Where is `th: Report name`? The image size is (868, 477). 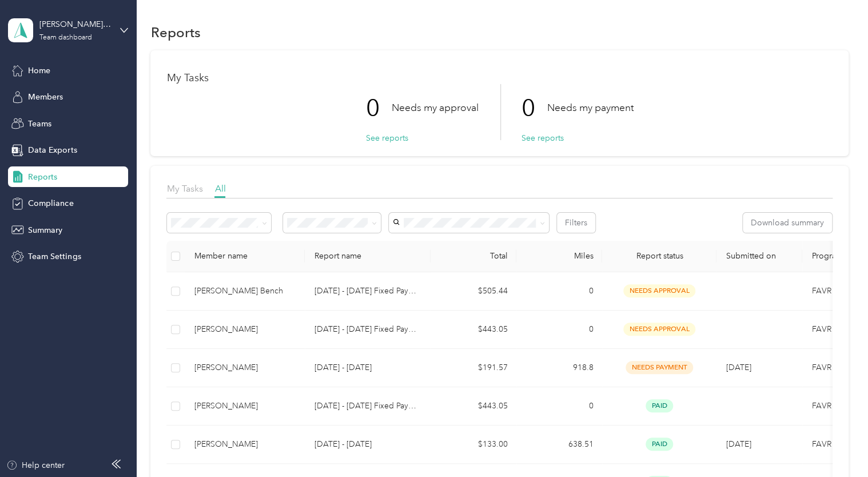 th: Report name is located at coordinates (368, 256).